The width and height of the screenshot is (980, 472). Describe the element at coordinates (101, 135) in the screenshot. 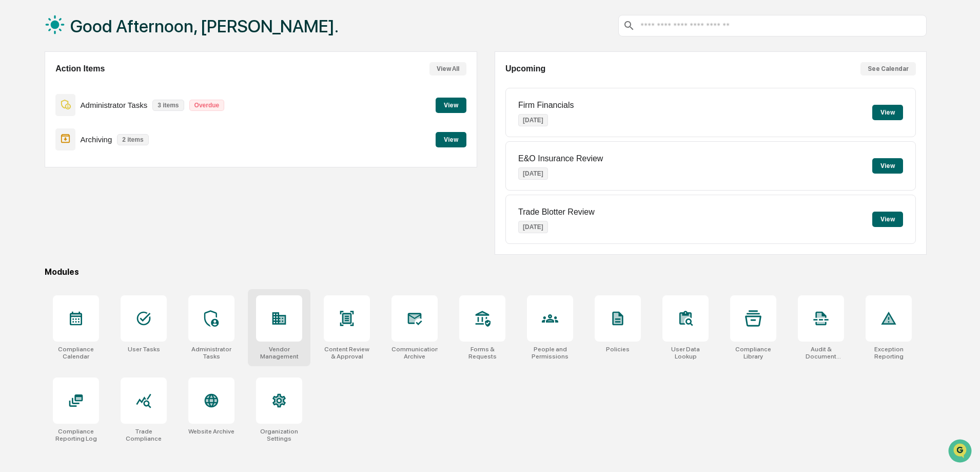

I see `a: 🗄️Attestations` at that location.